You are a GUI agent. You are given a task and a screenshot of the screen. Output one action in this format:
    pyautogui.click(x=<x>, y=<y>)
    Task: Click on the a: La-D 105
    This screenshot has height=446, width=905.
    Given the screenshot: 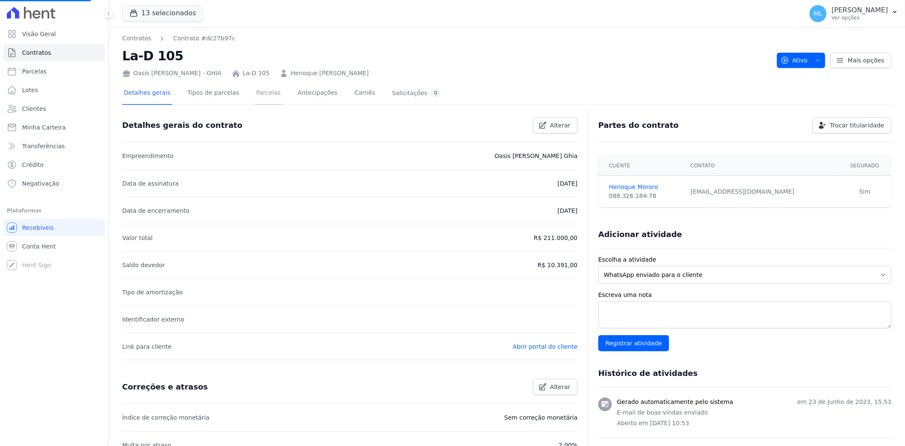 What is the action you would take?
    pyautogui.click(x=256, y=73)
    